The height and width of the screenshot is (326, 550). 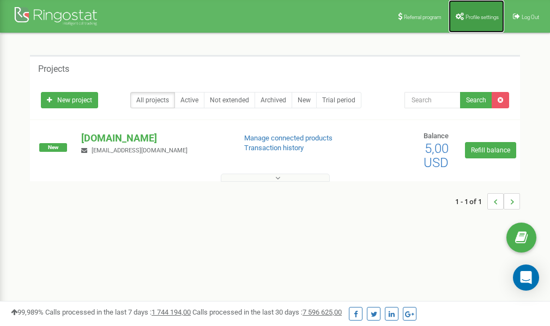 What do you see at coordinates (482, 17) in the screenshot?
I see `span: Profile settings` at bounding box center [482, 17].